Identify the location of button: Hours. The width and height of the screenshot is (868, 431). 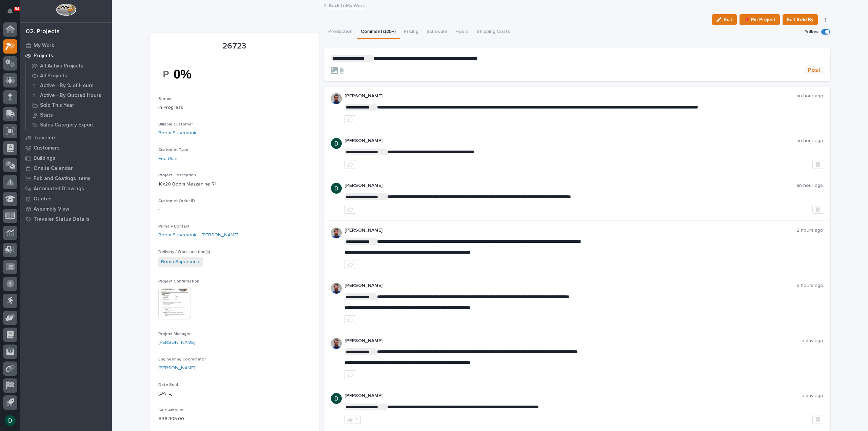
(462, 32).